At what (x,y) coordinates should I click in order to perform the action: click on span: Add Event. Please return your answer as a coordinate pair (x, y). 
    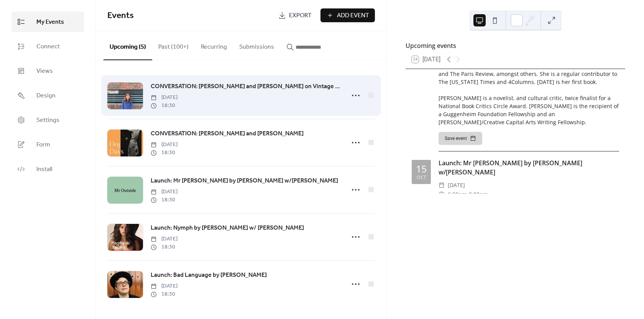
    Looking at the image, I should click on (353, 16).